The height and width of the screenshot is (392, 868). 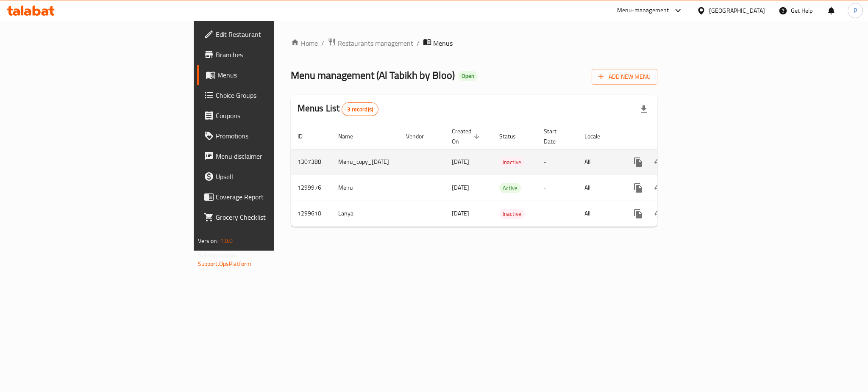 What do you see at coordinates (366, 188) in the screenshot?
I see `td: Menu` at bounding box center [366, 188].